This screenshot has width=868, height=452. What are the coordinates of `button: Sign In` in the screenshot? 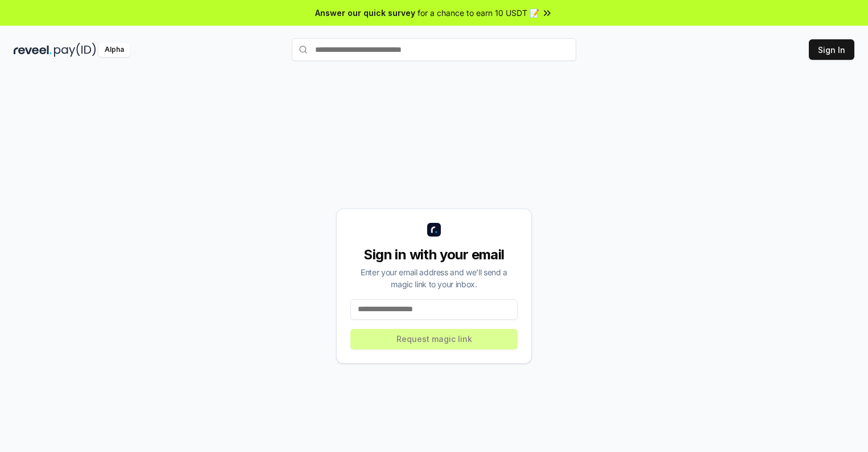 It's located at (831, 49).